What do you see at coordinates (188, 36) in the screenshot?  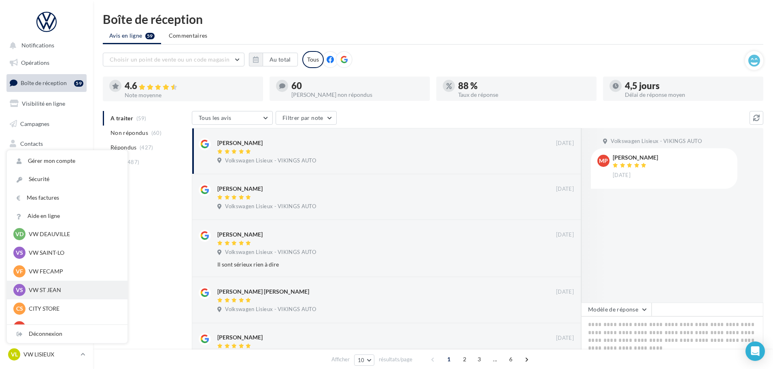 I see `span: Commentaires` at bounding box center [188, 36].